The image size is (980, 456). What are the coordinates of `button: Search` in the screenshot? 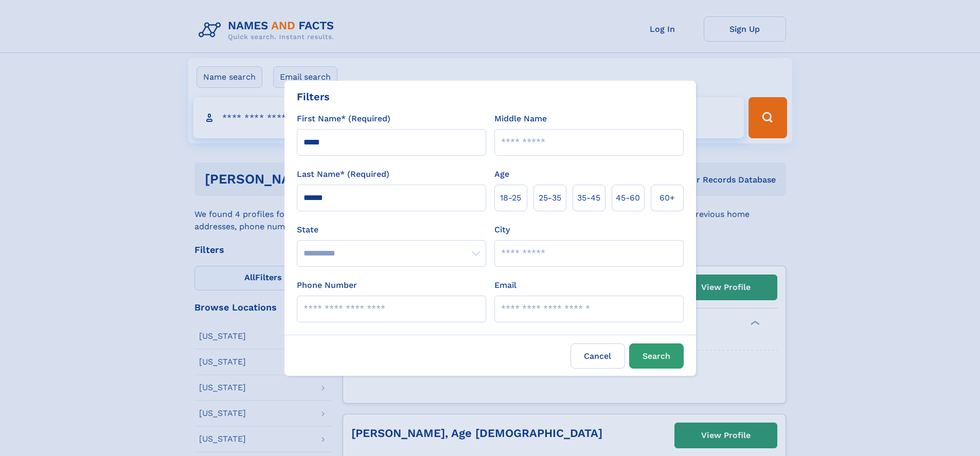 It's located at (657, 356).